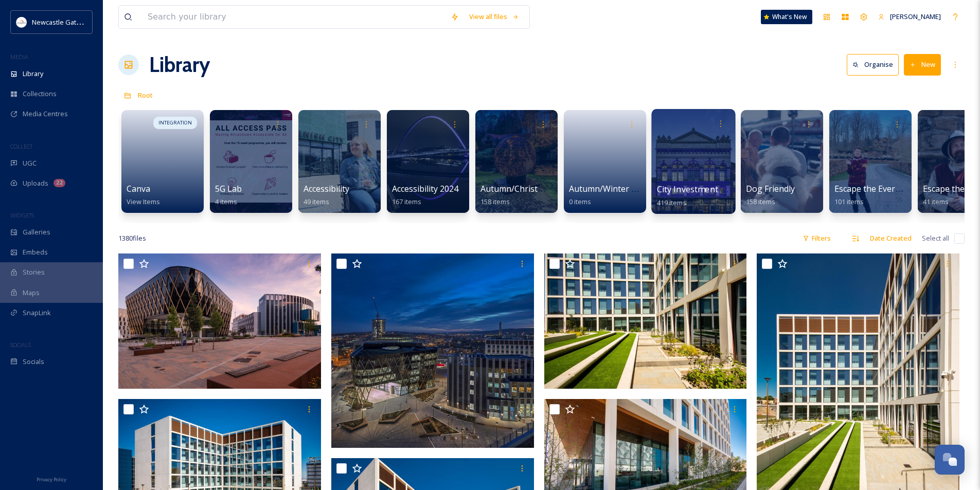  Describe the element at coordinates (180, 65) in the screenshot. I see `h1: Library` at that location.